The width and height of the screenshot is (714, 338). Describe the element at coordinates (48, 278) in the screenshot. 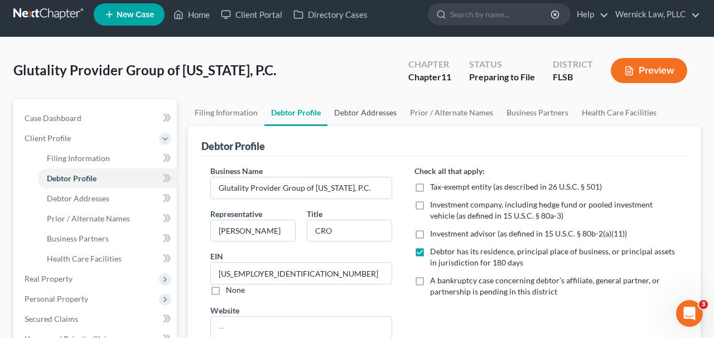

I see `span: Real Property` at that location.